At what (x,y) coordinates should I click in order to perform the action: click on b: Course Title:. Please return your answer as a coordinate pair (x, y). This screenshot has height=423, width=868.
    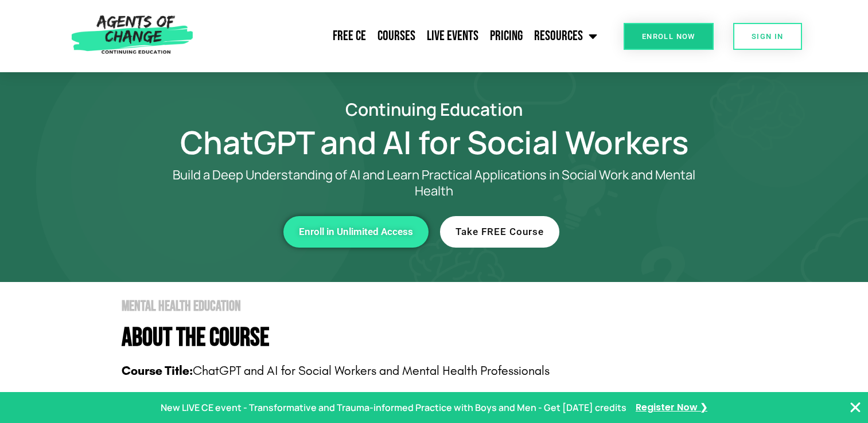
    Looking at the image, I should click on (157, 371).